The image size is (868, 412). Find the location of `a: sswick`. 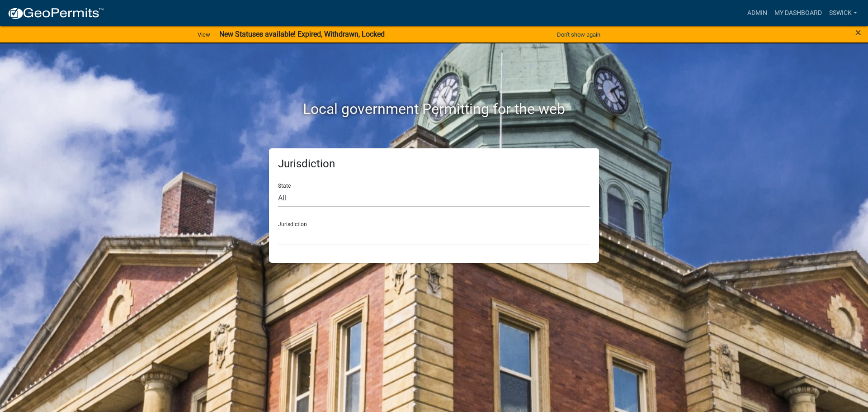

a: sswick is located at coordinates (843, 13).